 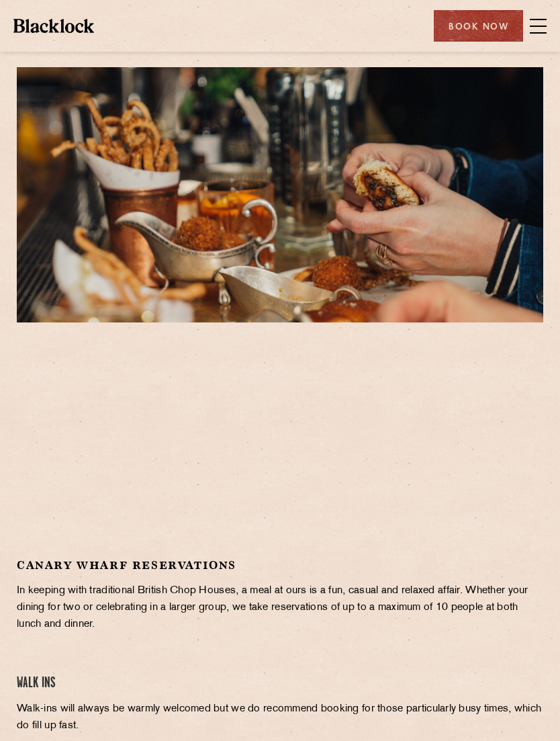 I want to click on h4: Walk Ins, so click(x=280, y=683).